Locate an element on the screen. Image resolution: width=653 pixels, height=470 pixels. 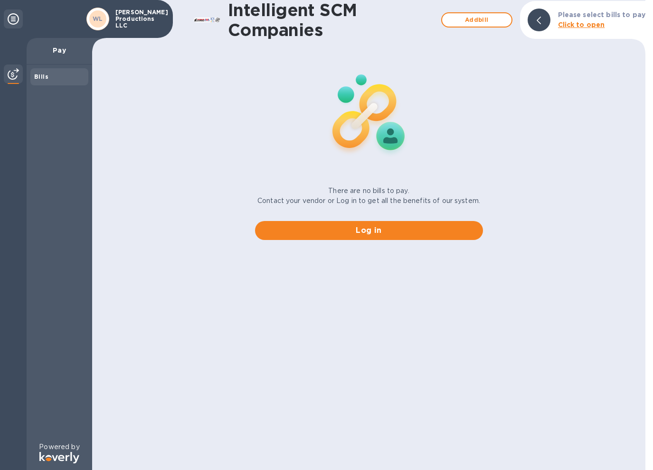
b: Click to open is located at coordinates (581, 25).